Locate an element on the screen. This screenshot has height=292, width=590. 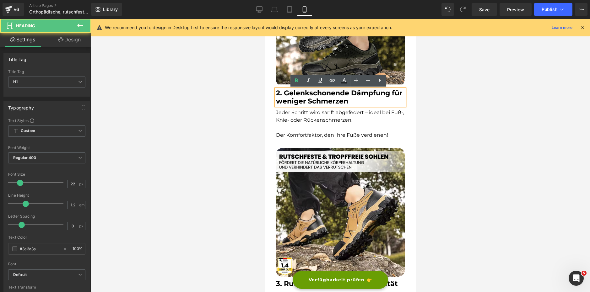
div: Text Styles is located at coordinates (47, 121).